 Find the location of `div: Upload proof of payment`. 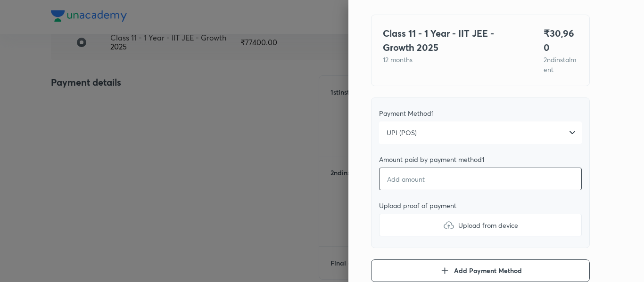

div: Upload proof of payment is located at coordinates (480, 206).